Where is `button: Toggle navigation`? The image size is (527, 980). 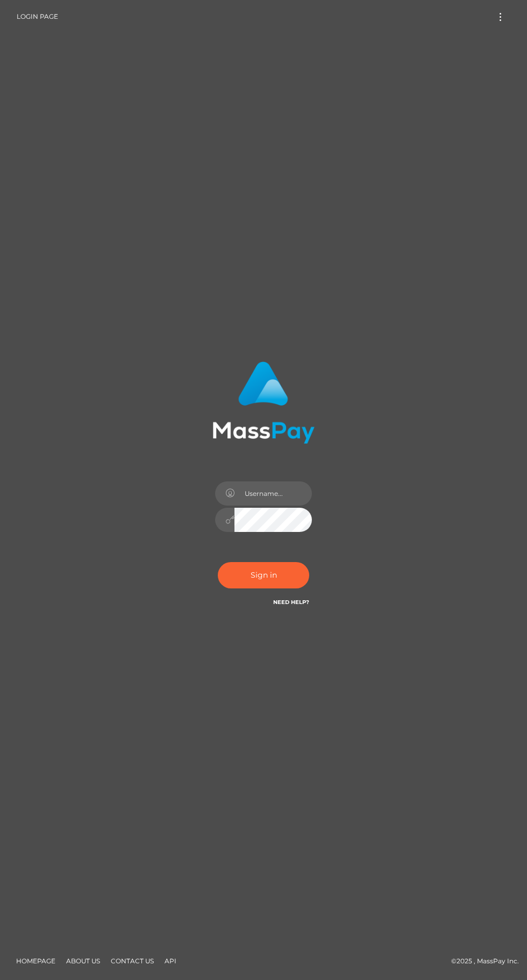
button: Toggle navigation is located at coordinates (500, 17).